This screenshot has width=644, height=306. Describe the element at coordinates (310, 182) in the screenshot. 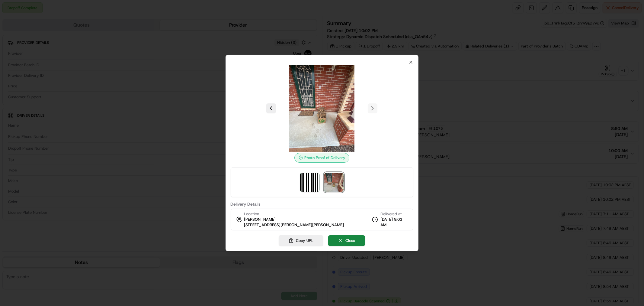

I see `img: barcode_scan_on_pickup image` at that location.